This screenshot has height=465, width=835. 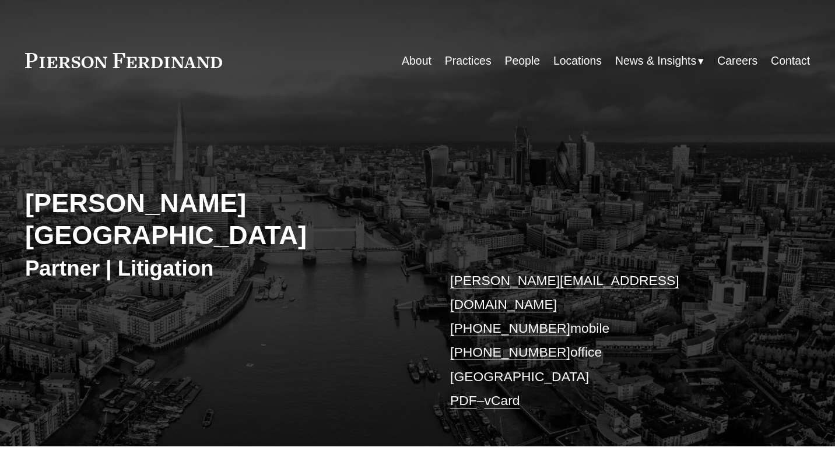 I want to click on a: Locations, so click(x=577, y=61).